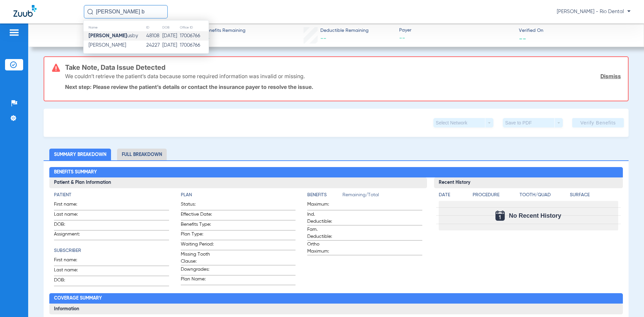 This screenshot has width=644, height=317. I want to click on h3: Patient & Plan Information, so click(238, 183).